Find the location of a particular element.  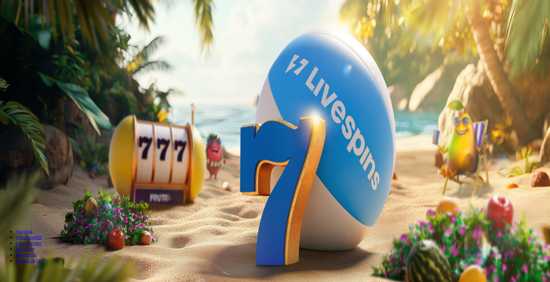

header: Lobby is located at coordinates (275, 246).